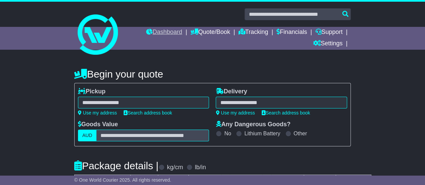 The height and width of the screenshot is (185, 425). Describe the element at coordinates (116, 165) in the screenshot. I see `h4: Package details |` at that location.